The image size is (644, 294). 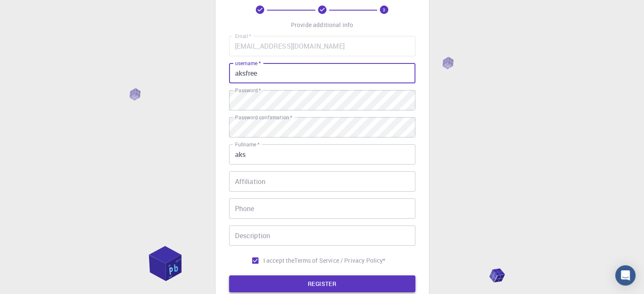 What do you see at coordinates (248, 63) in the screenshot?
I see `label: username` at bounding box center [248, 63].